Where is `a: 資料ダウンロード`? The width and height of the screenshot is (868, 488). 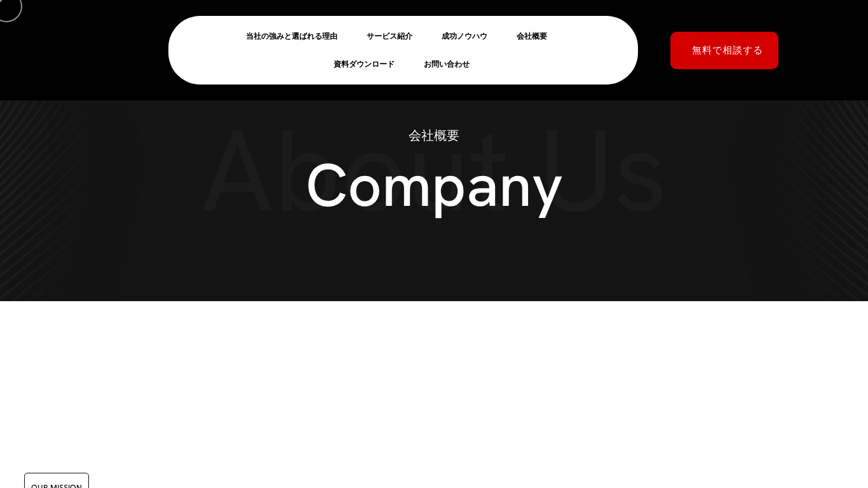
a: 資料ダウンロード is located at coordinates (369, 64).